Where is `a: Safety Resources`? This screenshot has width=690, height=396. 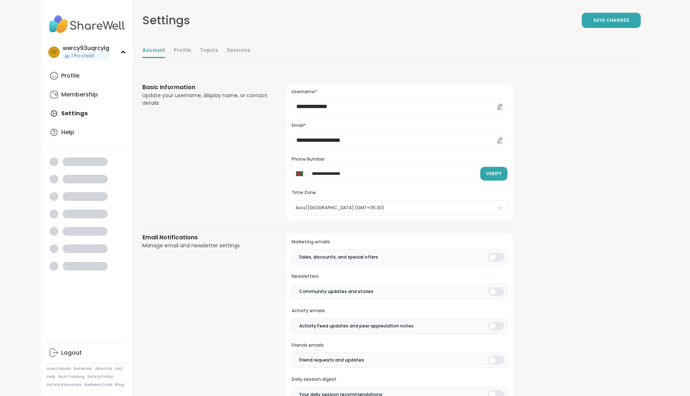 a: Safety Resources is located at coordinates (64, 384).